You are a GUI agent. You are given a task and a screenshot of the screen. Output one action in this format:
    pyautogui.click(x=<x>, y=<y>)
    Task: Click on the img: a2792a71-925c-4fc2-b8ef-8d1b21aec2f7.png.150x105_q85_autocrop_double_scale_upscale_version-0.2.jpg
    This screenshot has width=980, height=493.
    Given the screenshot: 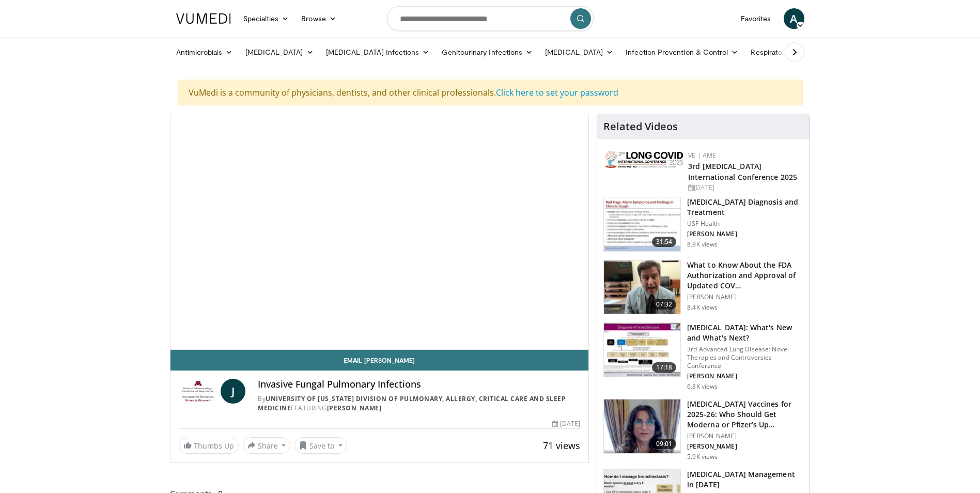 What is the action you would take?
    pyautogui.click(x=644, y=159)
    